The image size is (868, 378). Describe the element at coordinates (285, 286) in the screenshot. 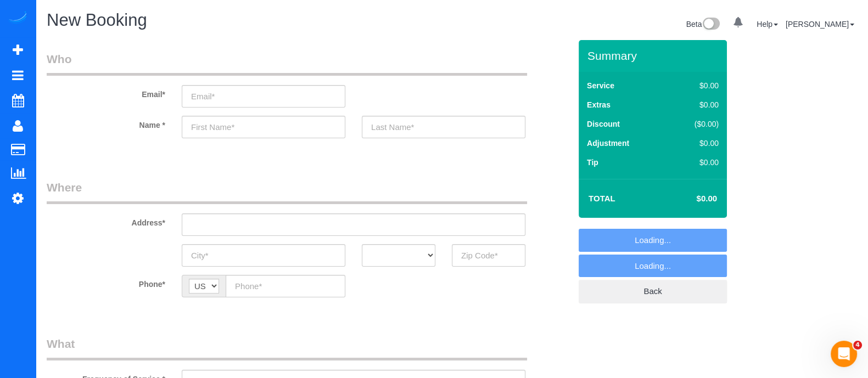

I see `input: Phone*` at that location.